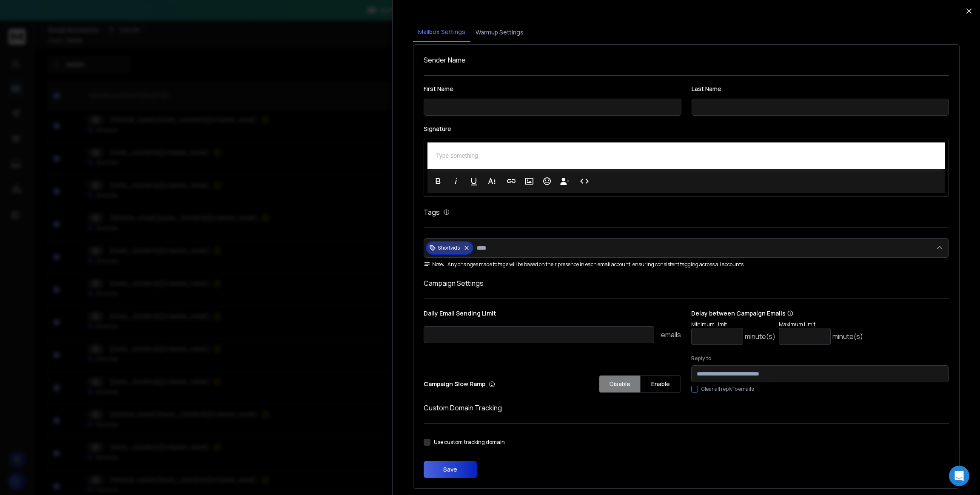 This screenshot has width=980, height=495. Describe the element at coordinates (469, 442) in the screenshot. I see `label: Use custom tracking domain` at that location.